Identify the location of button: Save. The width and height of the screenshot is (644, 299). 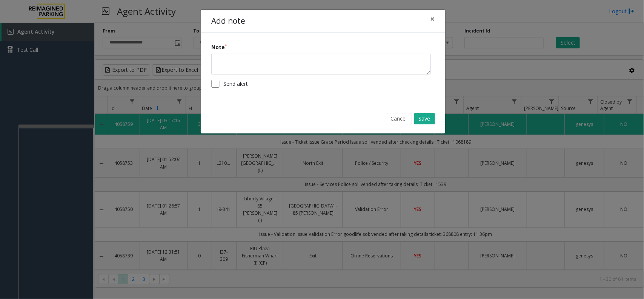
(425, 119).